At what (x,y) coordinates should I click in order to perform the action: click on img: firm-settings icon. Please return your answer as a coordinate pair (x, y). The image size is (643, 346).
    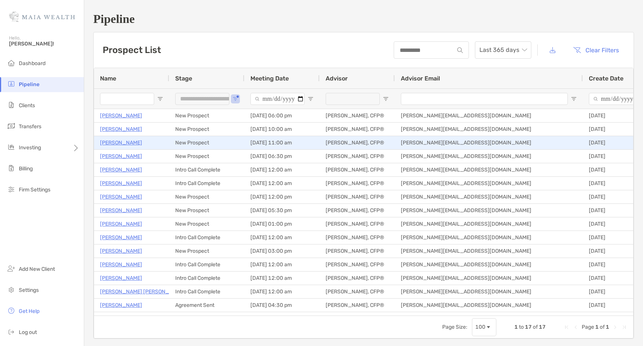
    Looking at the image, I should click on (11, 189).